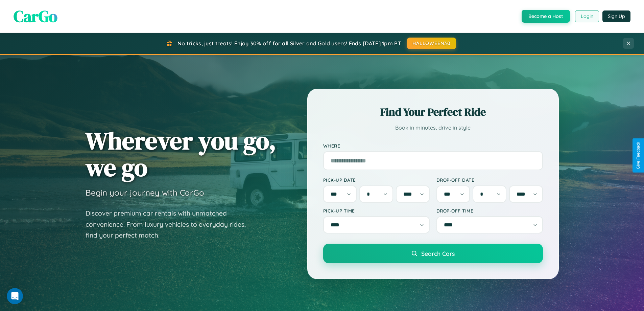 The height and width of the screenshot is (311, 644). What do you see at coordinates (433, 128) in the screenshot?
I see `p: Book in minutes, drive in style` at bounding box center [433, 128].